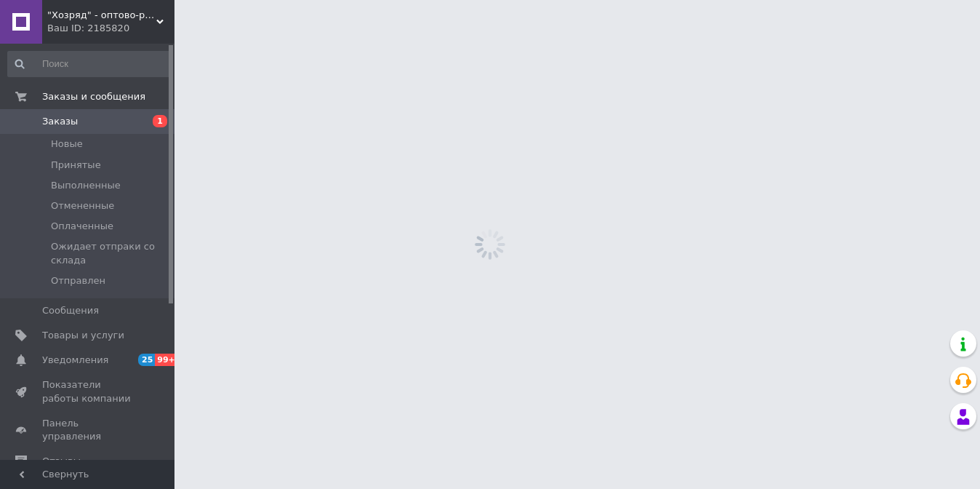  What do you see at coordinates (94, 97) in the screenshot?
I see `span: Заказы и сообщения` at bounding box center [94, 97].